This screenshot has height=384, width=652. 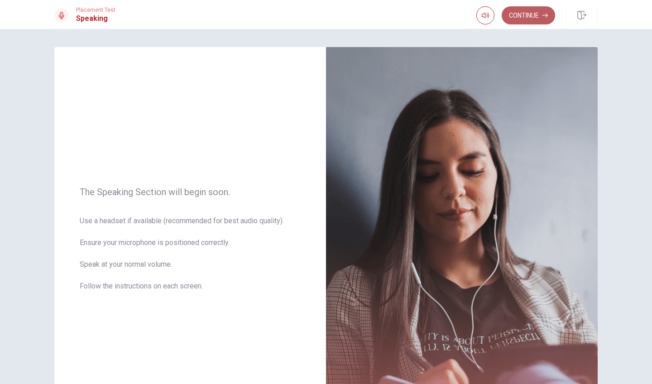 I want to click on span: Placement Test, so click(x=96, y=10).